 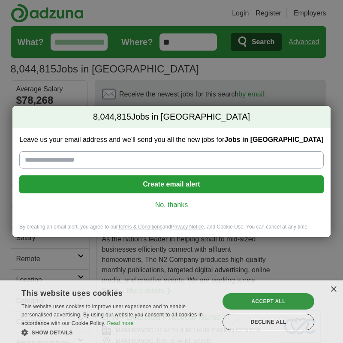 What do you see at coordinates (268, 302) in the screenshot?
I see `div: Accept all` at bounding box center [268, 302].